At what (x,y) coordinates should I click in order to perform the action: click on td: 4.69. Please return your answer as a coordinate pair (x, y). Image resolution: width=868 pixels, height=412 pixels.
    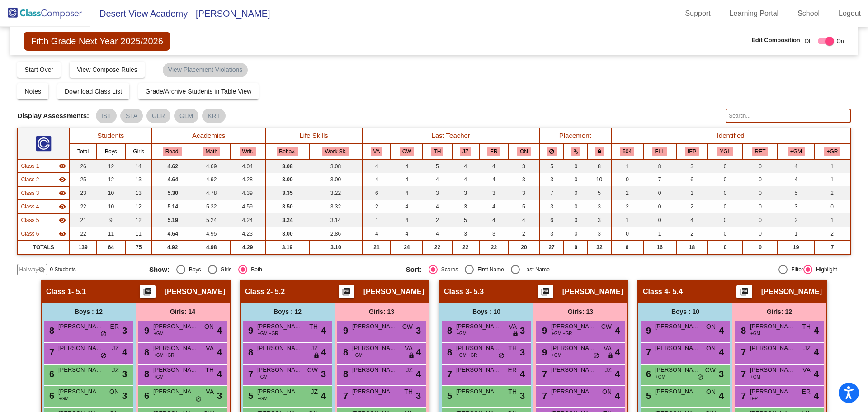
    Looking at the image, I should click on (212, 166).